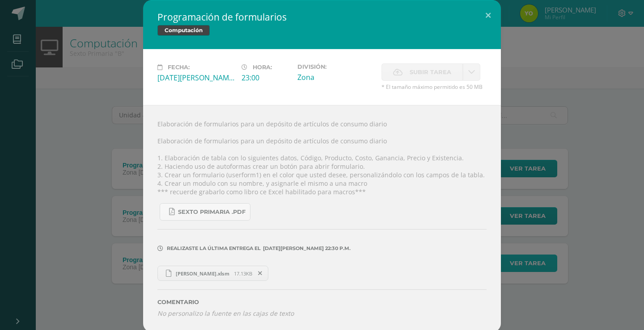 Image resolution: width=644 pixels, height=330 pixels. What do you see at coordinates (422, 72) in the screenshot?
I see `label: La fecha de entrega ha expirado` at bounding box center [422, 72].